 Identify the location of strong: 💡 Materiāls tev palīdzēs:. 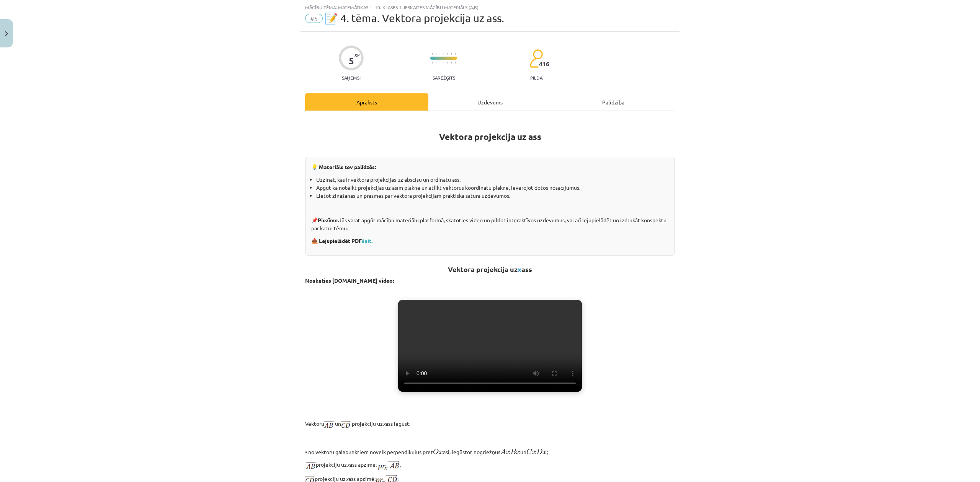
(344, 167).